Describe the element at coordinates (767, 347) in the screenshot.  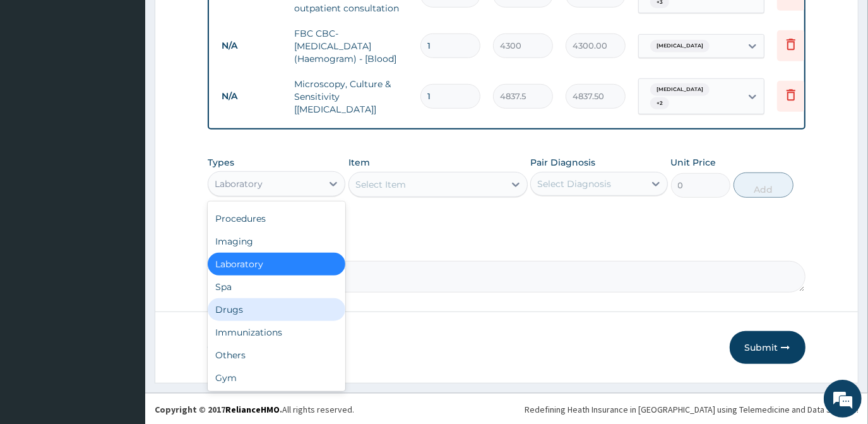
I see `button: Submit` at that location.